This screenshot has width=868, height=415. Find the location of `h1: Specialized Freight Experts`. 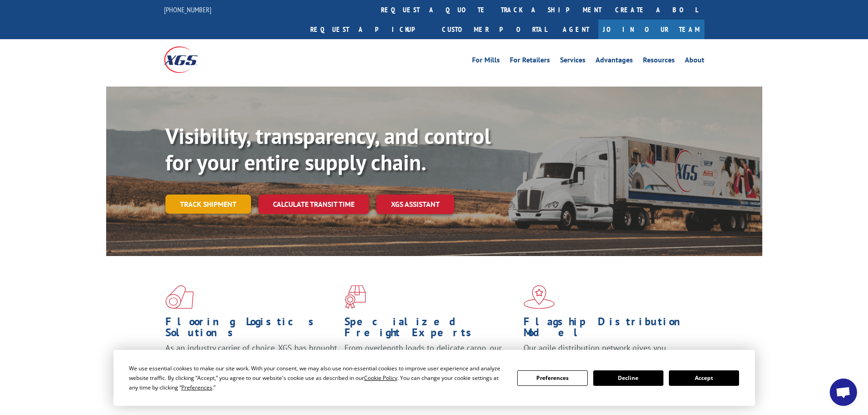

h1: Specialized Freight Experts is located at coordinates (431, 329).